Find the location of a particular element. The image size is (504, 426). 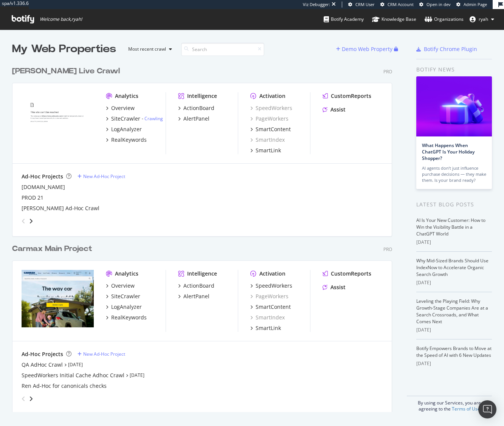

span: Welcome back, ryah ! is located at coordinates (61, 19).